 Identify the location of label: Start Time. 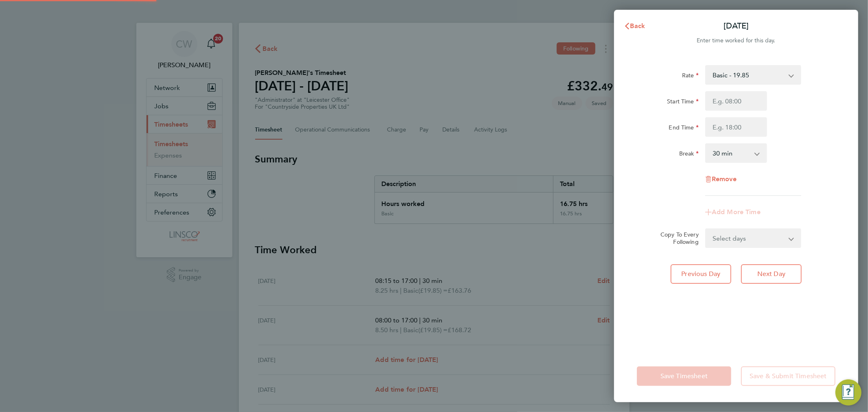
(683, 103).